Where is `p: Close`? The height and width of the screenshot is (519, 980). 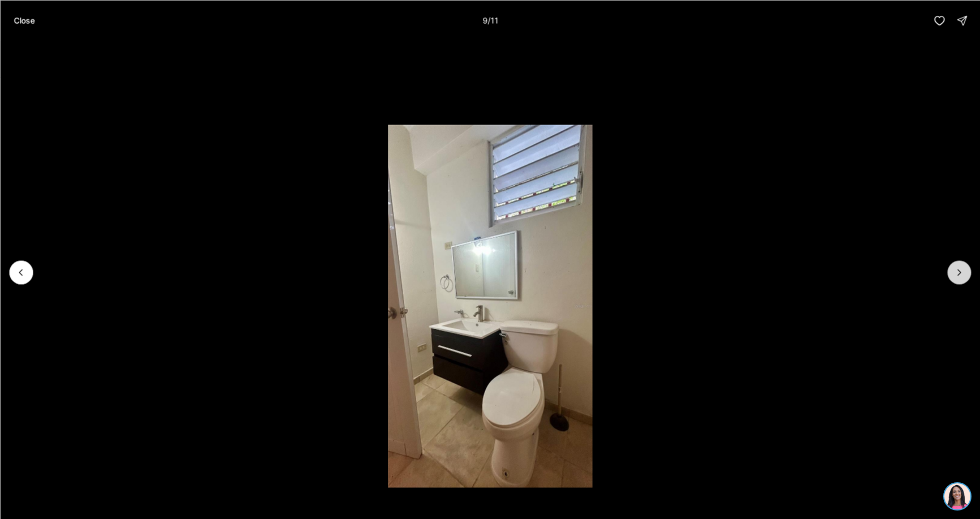 p: Close is located at coordinates (24, 20).